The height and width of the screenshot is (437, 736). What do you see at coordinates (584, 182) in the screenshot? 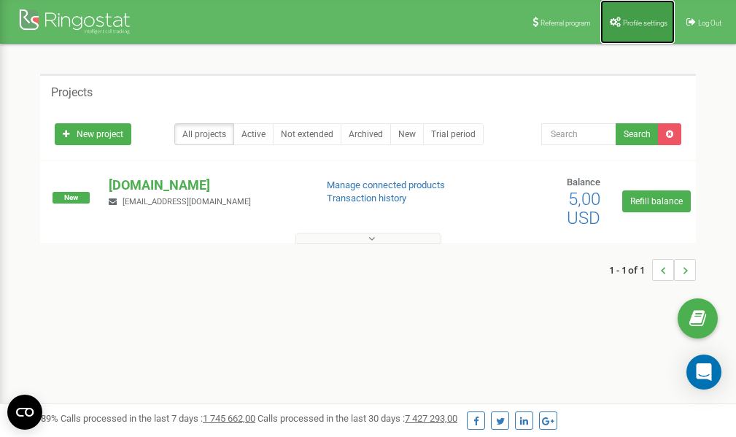
I see `span: Balance` at bounding box center [584, 182].